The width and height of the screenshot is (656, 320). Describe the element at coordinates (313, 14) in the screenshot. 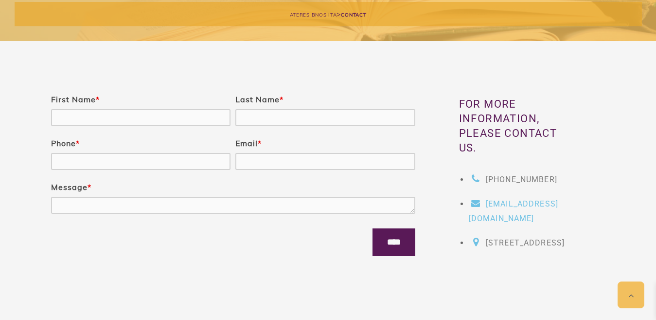

I see `a: Ateres Bnos Ita` at that location.